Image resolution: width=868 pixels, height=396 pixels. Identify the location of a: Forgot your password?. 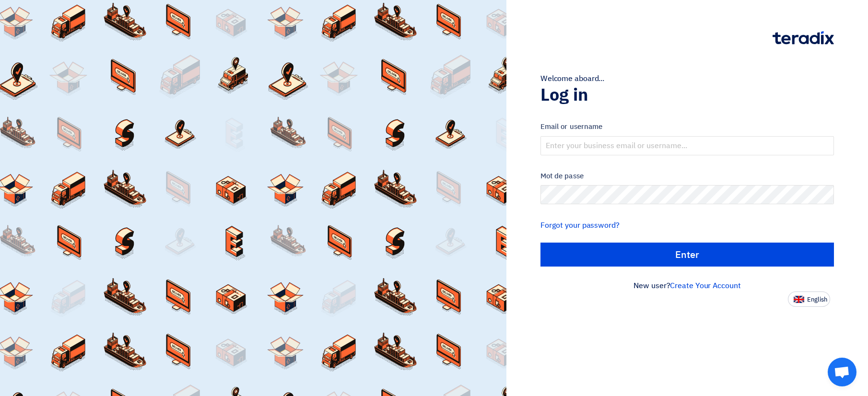
(580, 226).